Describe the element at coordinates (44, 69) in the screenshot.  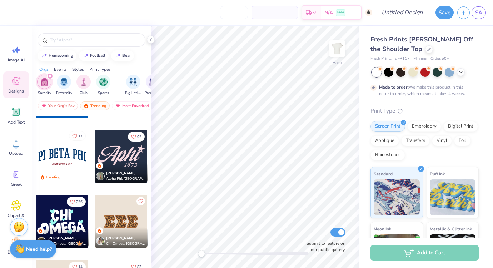
I see `div: Orgs` at that location.